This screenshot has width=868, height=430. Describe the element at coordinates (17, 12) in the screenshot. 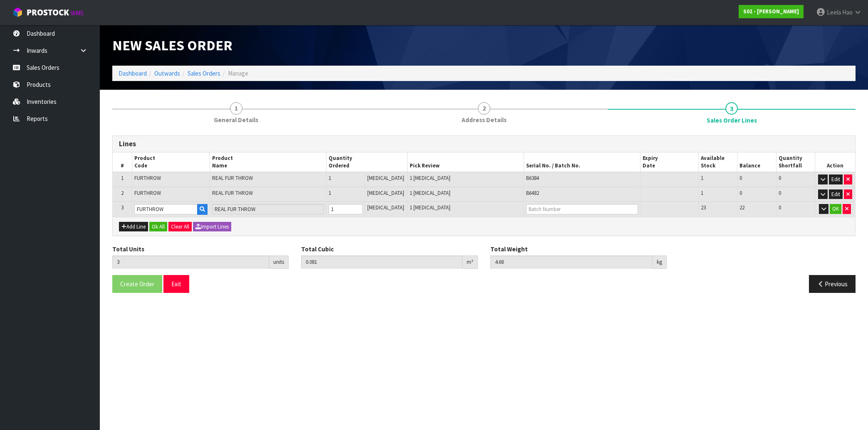

I see `img: cube-alt.png` at that location.